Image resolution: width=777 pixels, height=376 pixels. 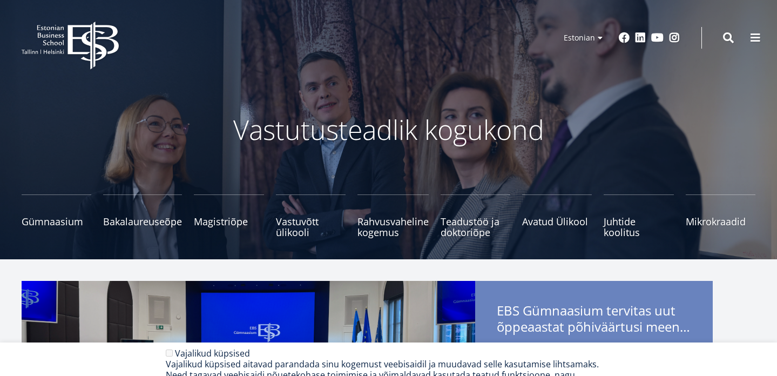 What do you see at coordinates (393, 216) in the screenshot?
I see `a: Rahvusvaheline kogemus` at bounding box center [393, 216].